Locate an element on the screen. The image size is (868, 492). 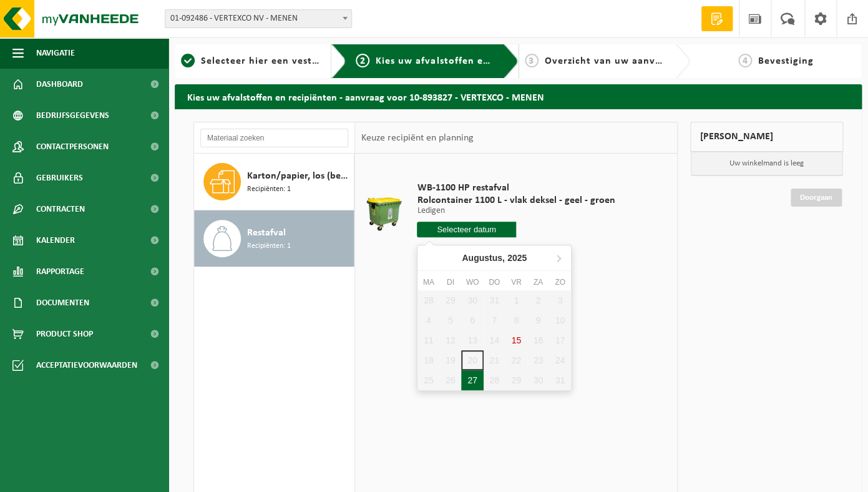
span: Gebruikers is located at coordinates (60, 178).